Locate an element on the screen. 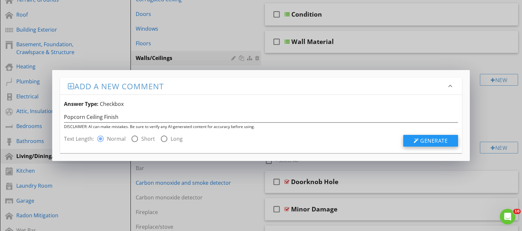  span: Generate is located at coordinates (434, 141).